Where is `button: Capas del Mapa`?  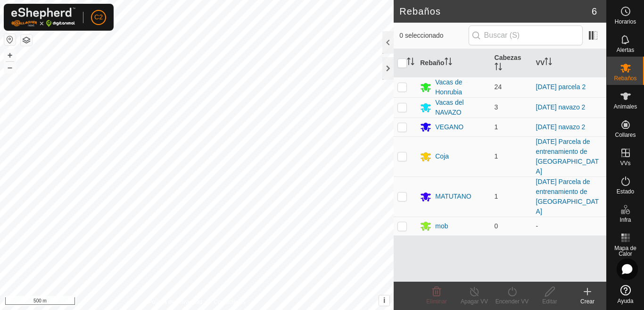
button: Capas del Mapa is located at coordinates (26, 40).